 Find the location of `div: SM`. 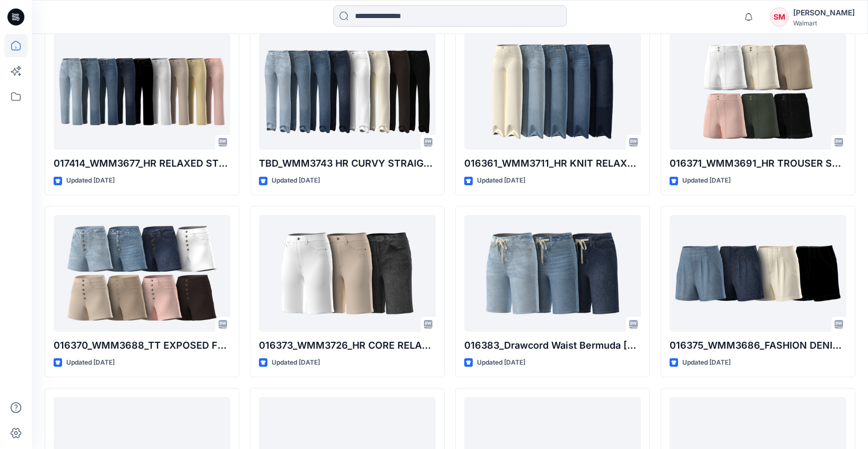

div: SM is located at coordinates (779, 17).